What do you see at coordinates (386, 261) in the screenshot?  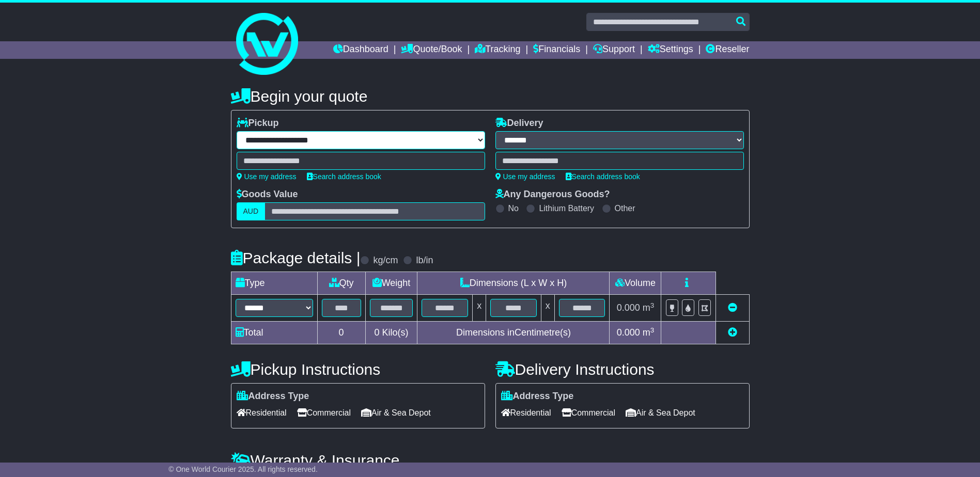 I see `label: kg/cm` at bounding box center [386, 261].